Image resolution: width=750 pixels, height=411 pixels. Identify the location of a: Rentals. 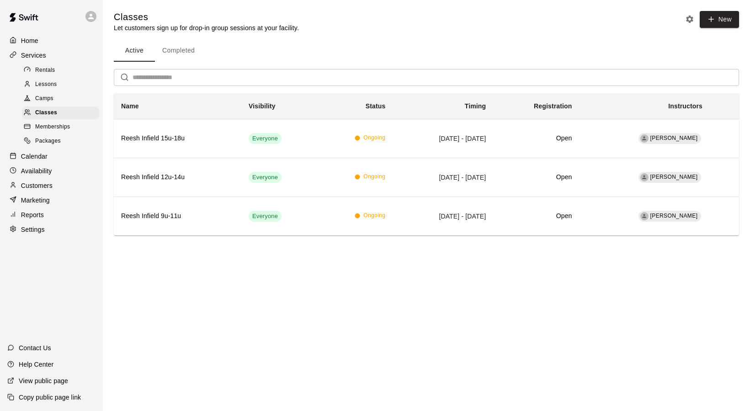
(62, 70).